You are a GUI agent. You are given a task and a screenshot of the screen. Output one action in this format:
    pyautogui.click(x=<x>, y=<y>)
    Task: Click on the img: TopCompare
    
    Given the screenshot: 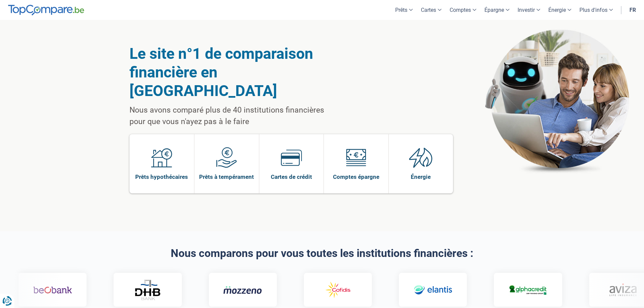 What is the action you would take?
    pyautogui.click(x=46, y=10)
    